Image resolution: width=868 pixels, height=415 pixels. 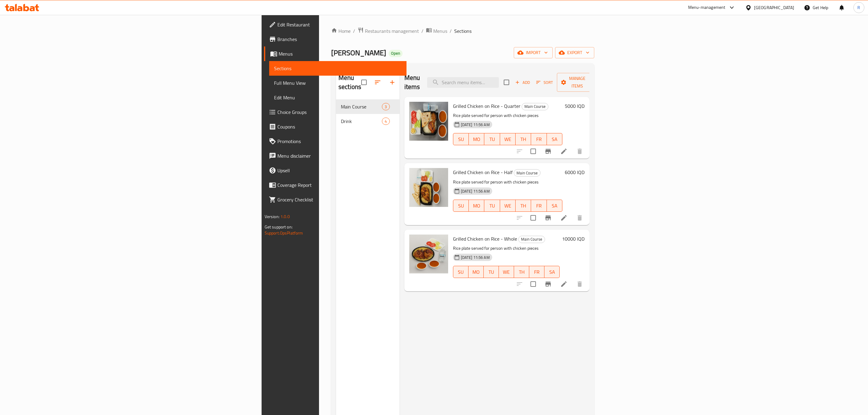 I want to click on span: import, so click(x=533, y=52).